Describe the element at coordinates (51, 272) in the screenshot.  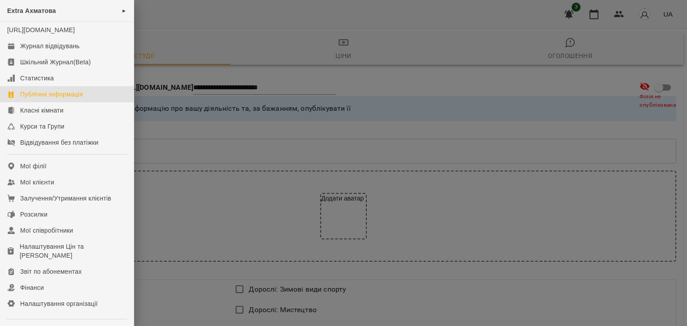
I see `div: Звіт по абонементах` at that location.